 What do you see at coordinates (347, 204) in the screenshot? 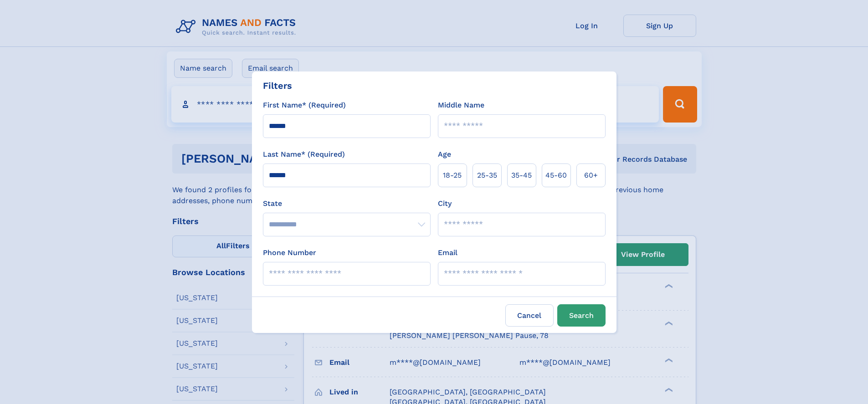
I see `label: State` at bounding box center [347, 204].